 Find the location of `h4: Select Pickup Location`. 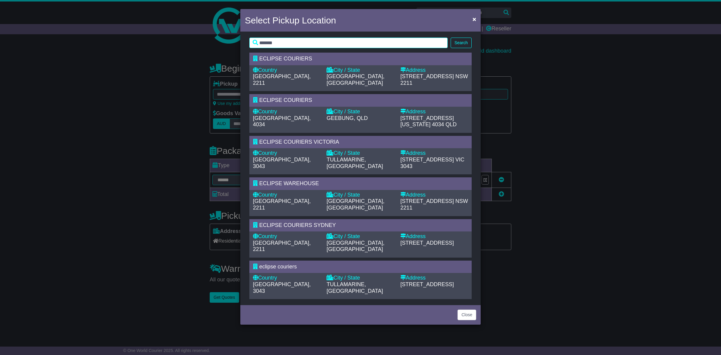

h4: Select Pickup Location is located at coordinates (290, 20).